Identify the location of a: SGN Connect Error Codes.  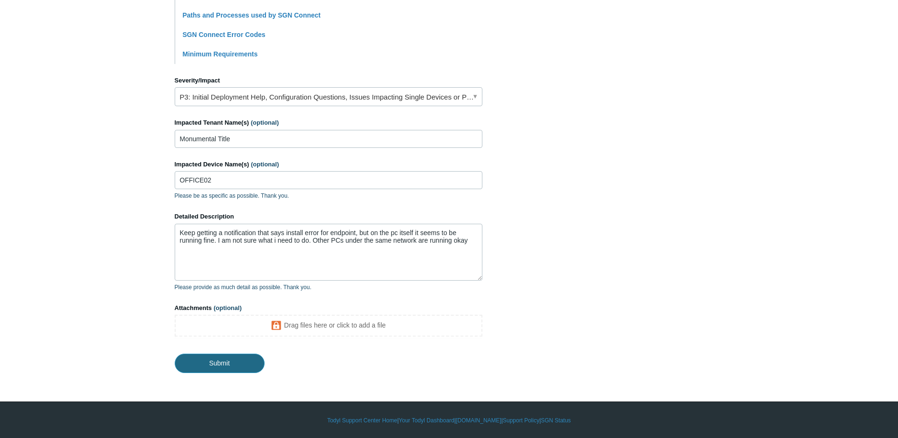
(224, 35).